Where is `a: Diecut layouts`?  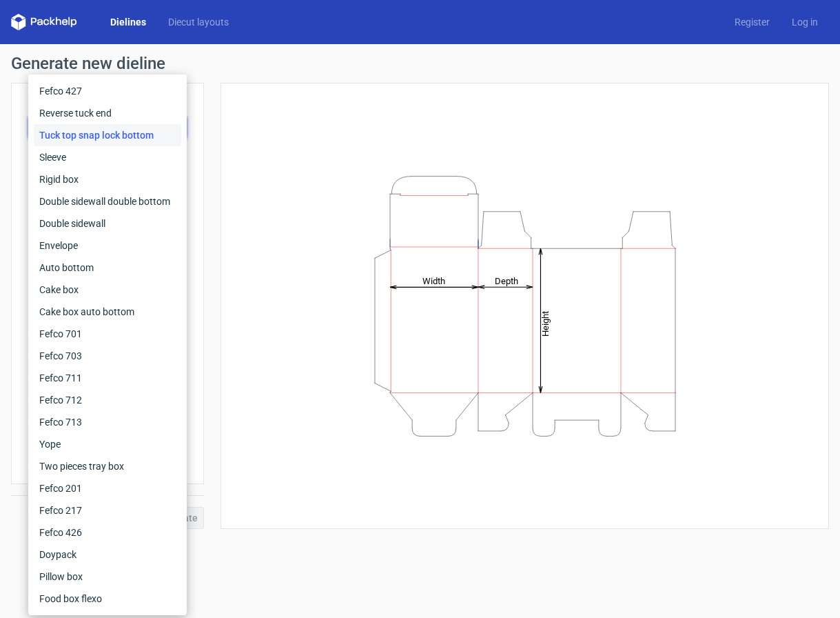 a: Diecut layouts is located at coordinates (199, 22).